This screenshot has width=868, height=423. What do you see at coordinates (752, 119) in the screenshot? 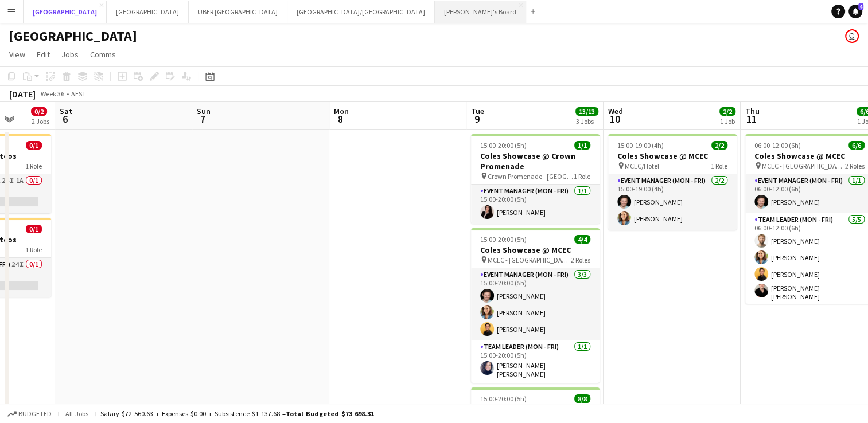
I see `span: 11` at bounding box center [752, 119].